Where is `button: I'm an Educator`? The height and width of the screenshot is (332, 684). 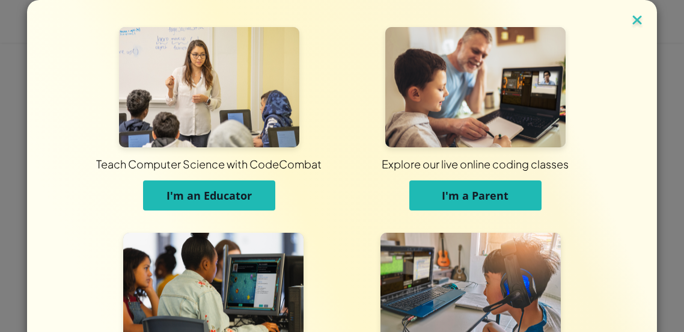 button: I'm an Educator is located at coordinates (209, 195).